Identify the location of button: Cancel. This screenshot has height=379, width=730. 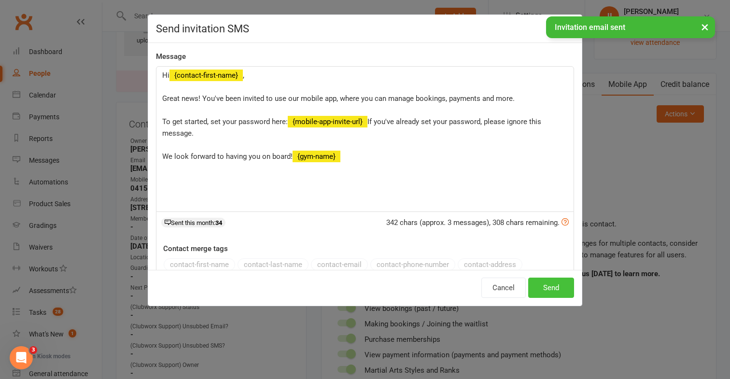
(504, 288).